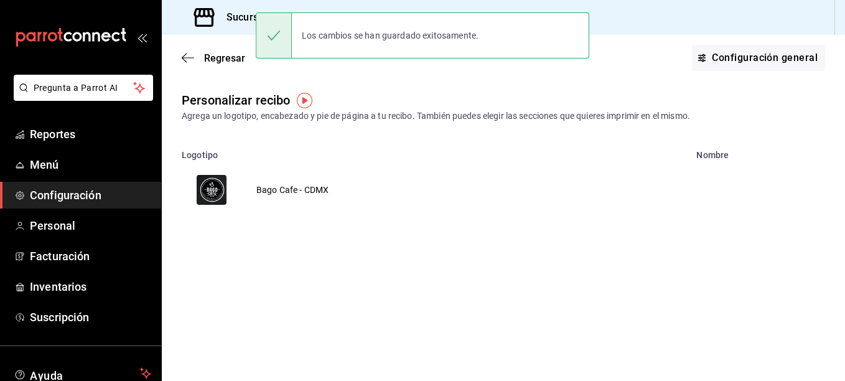  What do you see at coordinates (83, 88) in the screenshot?
I see `button: Pregunta a Parrot AI` at bounding box center [83, 88].